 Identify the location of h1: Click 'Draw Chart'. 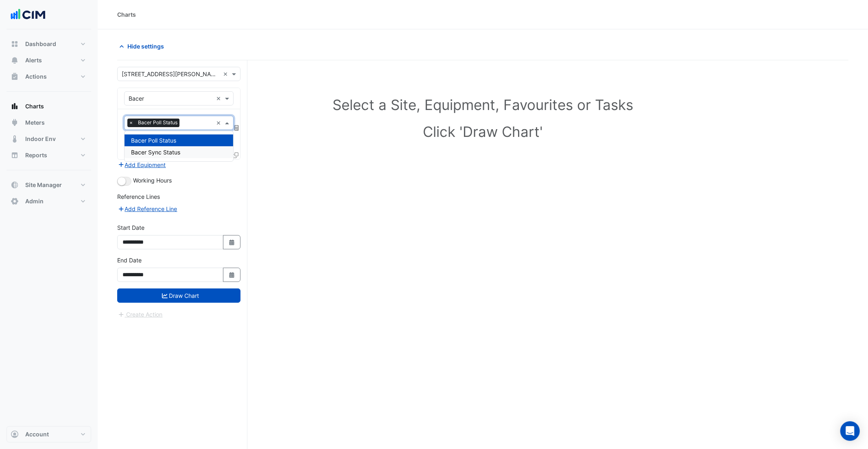
(483, 132).